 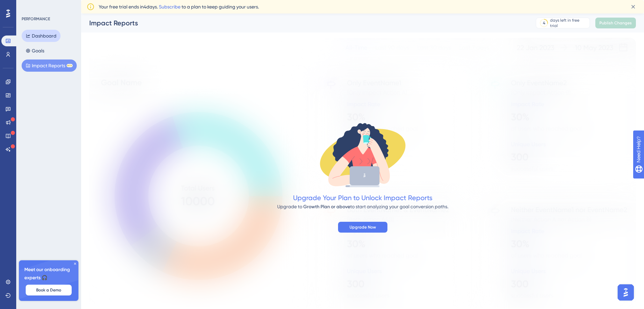 I want to click on div: Impact Reports, so click(x=304, y=23).